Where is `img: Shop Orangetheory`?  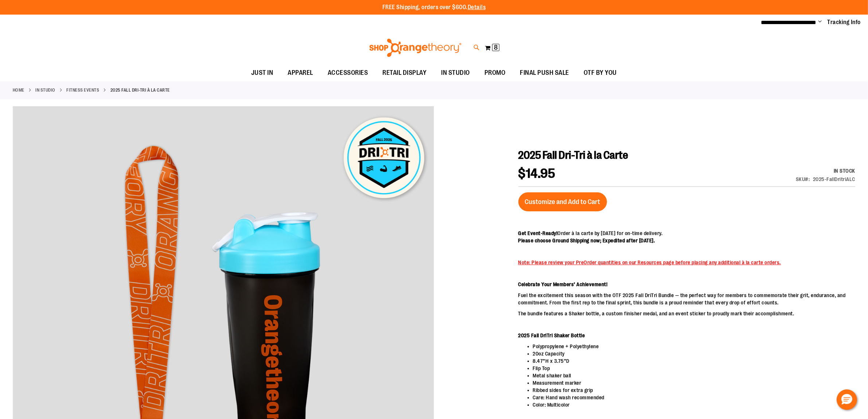
img: Shop Orangetheory is located at coordinates (415, 48).